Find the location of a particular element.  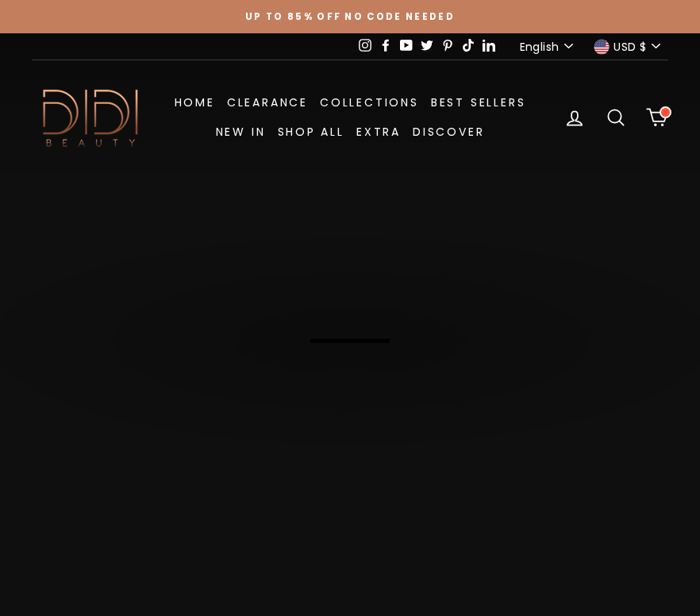

a: Home is located at coordinates (195, 101).